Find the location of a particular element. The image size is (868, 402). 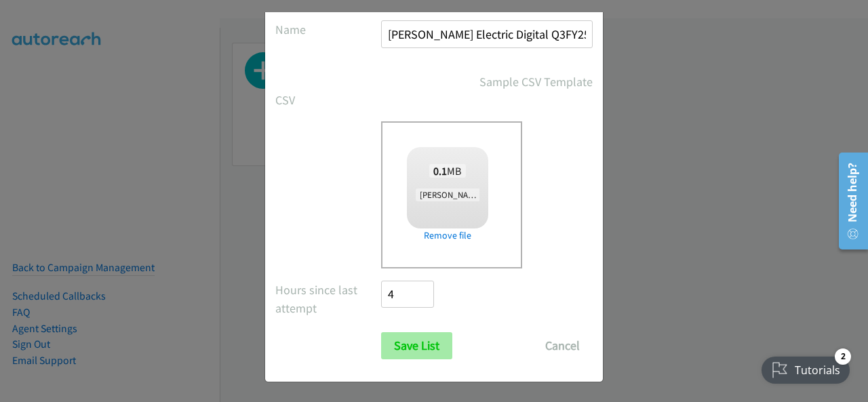

label: CSV is located at coordinates (328, 99).